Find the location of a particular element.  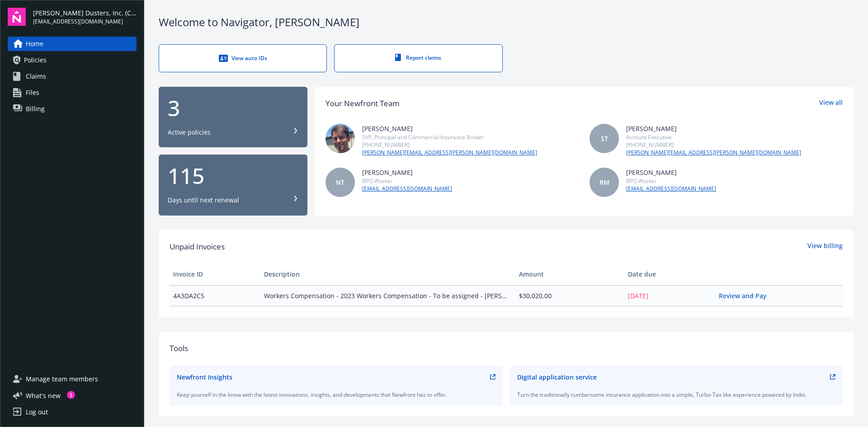

div: 1 is located at coordinates (71, 395).